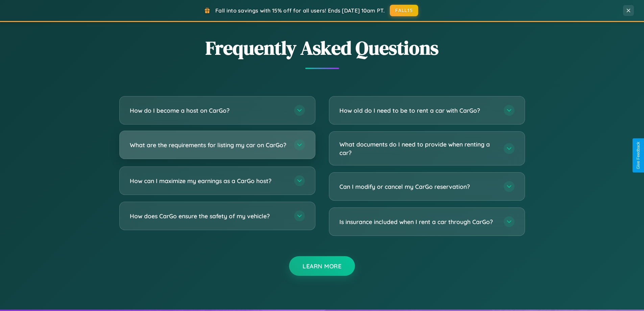 The width and height of the screenshot is (644, 311). I want to click on h3: What documents do I need to provide when renting a car?, so click(418, 148).